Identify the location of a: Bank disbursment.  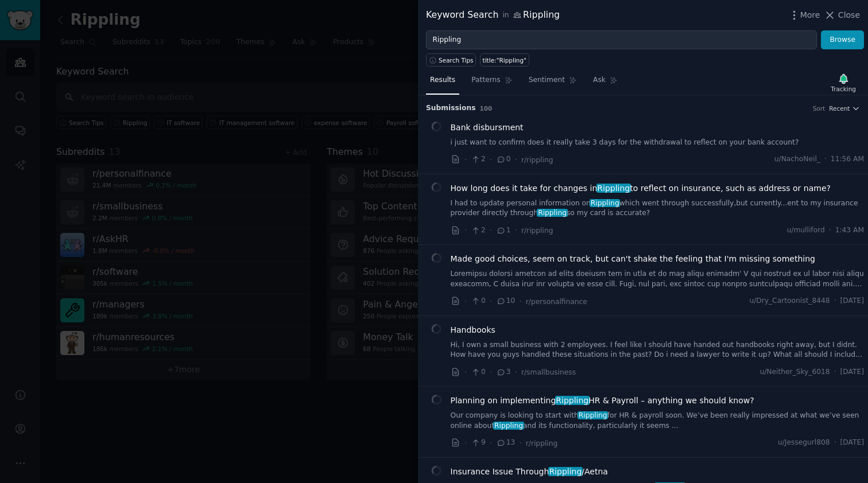
(487, 128).